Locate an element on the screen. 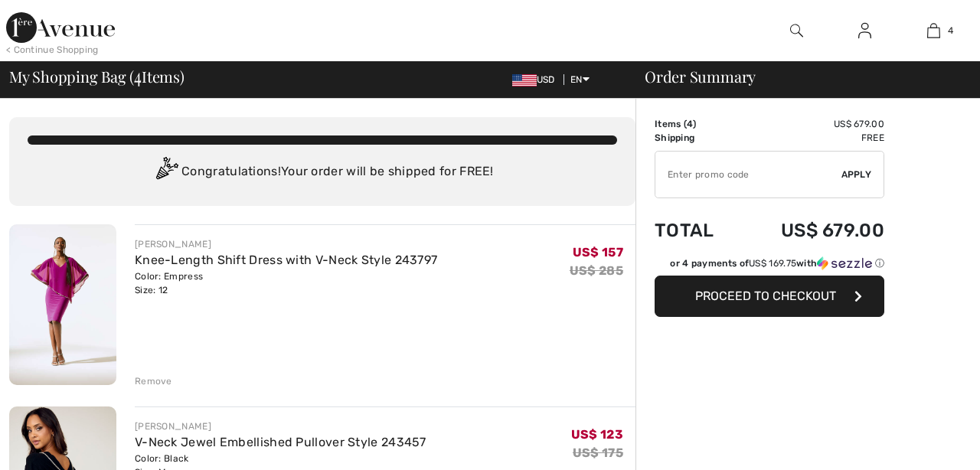 This screenshot has width=980, height=470. span: Proceed to Checkout is located at coordinates (766, 296).